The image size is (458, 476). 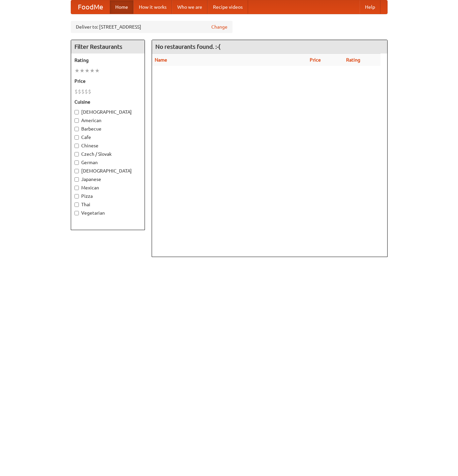 I want to click on label: Pizza, so click(x=108, y=196).